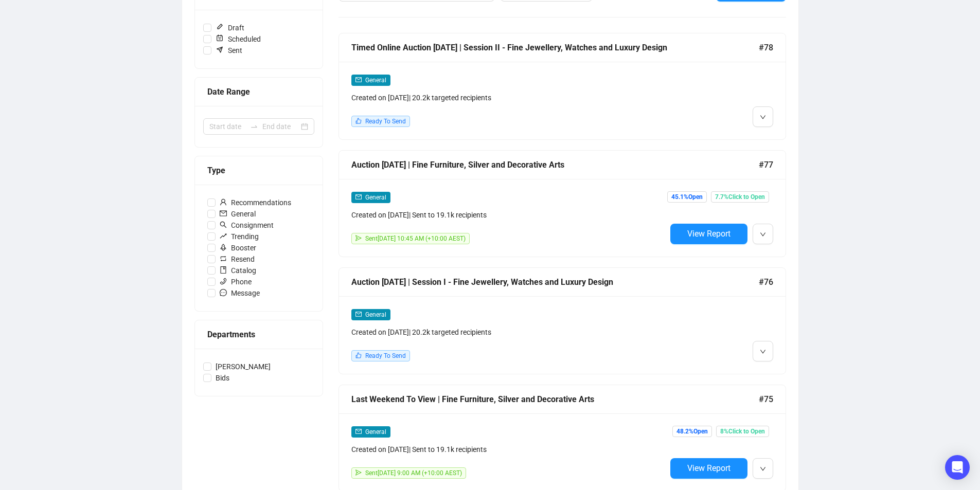  What do you see at coordinates (259, 170) in the screenshot?
I see `div: Type` at bounding box center [259, 170].